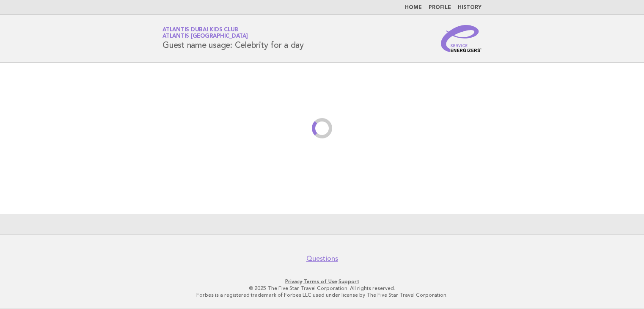 This screenshot has height=309, width=644. I want to click on a: Privacy, so click(294, 282).